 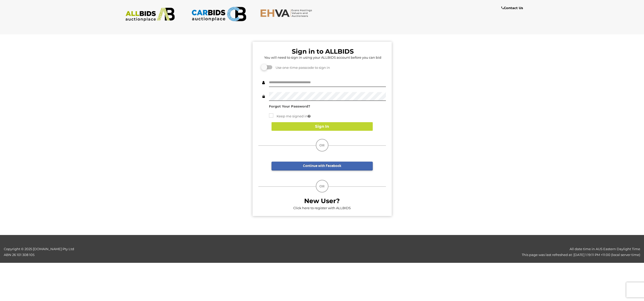 I want to click on a: Contact Us, so click(x=512, y=8).